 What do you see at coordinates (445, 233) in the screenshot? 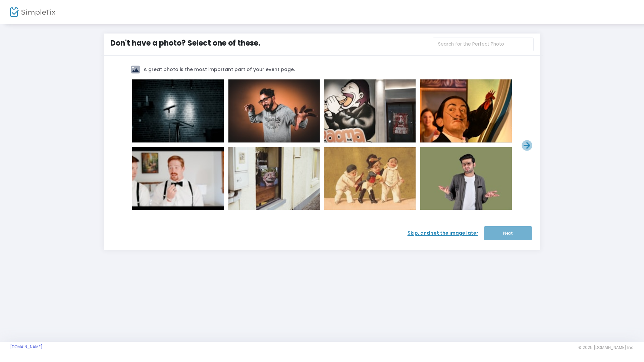
I see `span: Skip, and set the image later` at bounding box center [445, 233].